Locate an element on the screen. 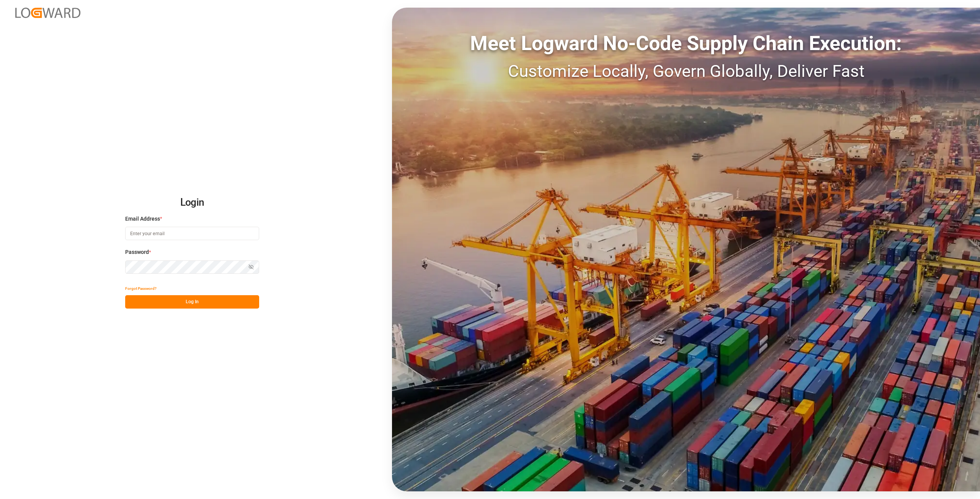  button: Forgot Password? is located at coordinates (141, 288).